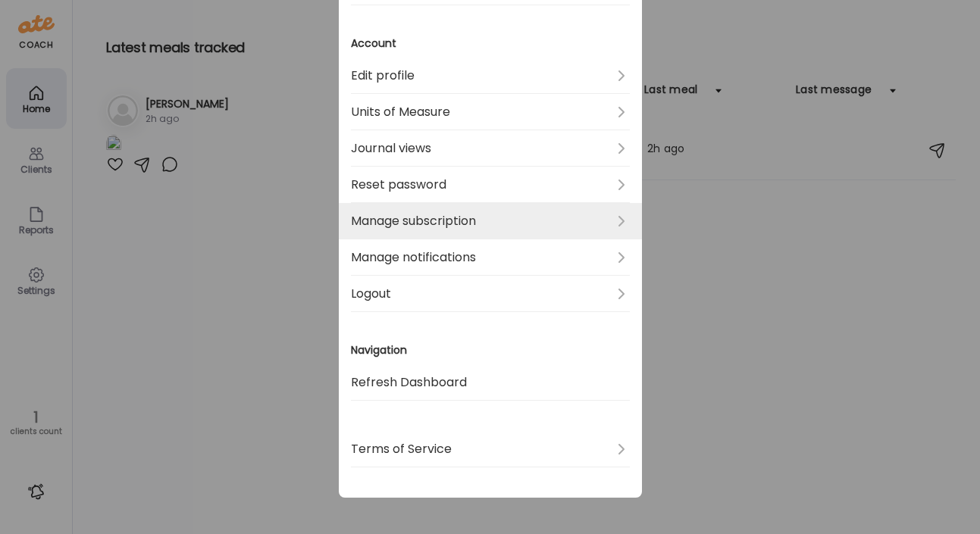 Image resolution: width=980 pixels, height=534 pixels. What do you see at coordinates (490, 294) in the screenshot?
I see `a: Logout` at bounding box center [490, 294].